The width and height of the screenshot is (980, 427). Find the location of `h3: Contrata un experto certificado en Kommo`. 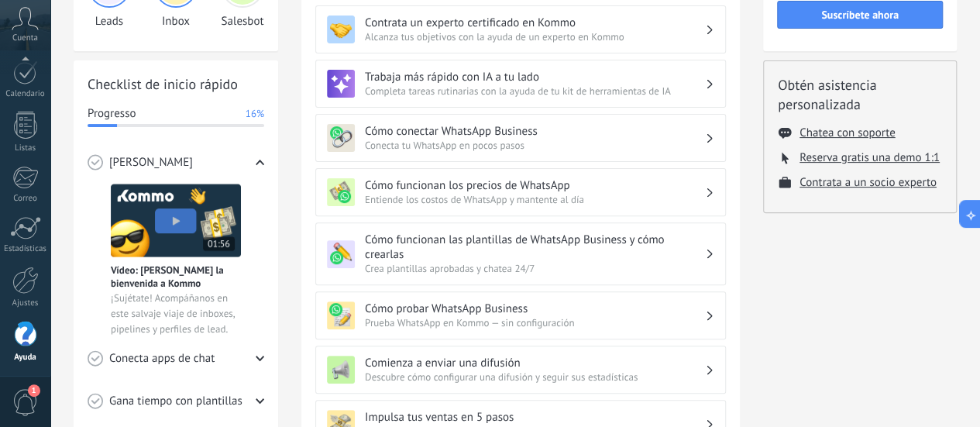

h3: Contrata un experto certificado en Kommo is located at coordinates (534, 22).